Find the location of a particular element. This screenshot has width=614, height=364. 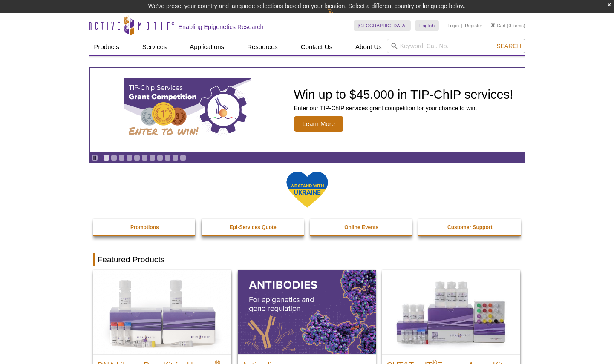

h2: Enabling Epigenetics Research is located at coordinates (221, 27).